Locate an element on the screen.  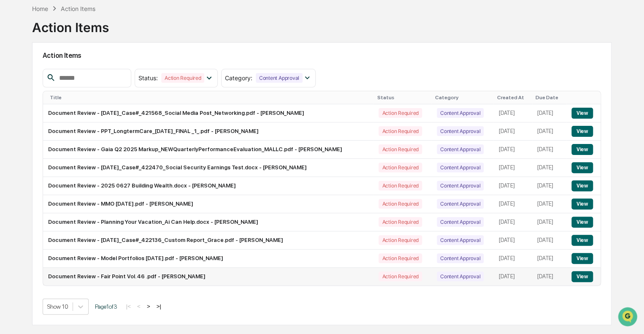
input: Clear is located at coordinates (81, 43).